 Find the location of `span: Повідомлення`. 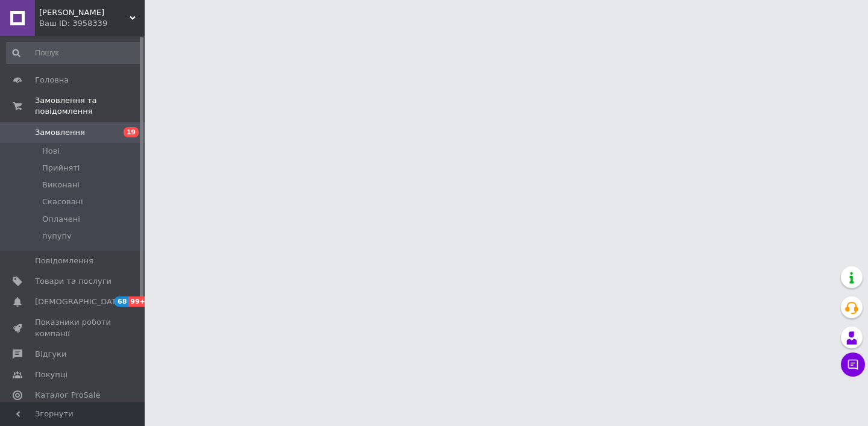

span: Повідомлення is located at coordinates (64, 261).